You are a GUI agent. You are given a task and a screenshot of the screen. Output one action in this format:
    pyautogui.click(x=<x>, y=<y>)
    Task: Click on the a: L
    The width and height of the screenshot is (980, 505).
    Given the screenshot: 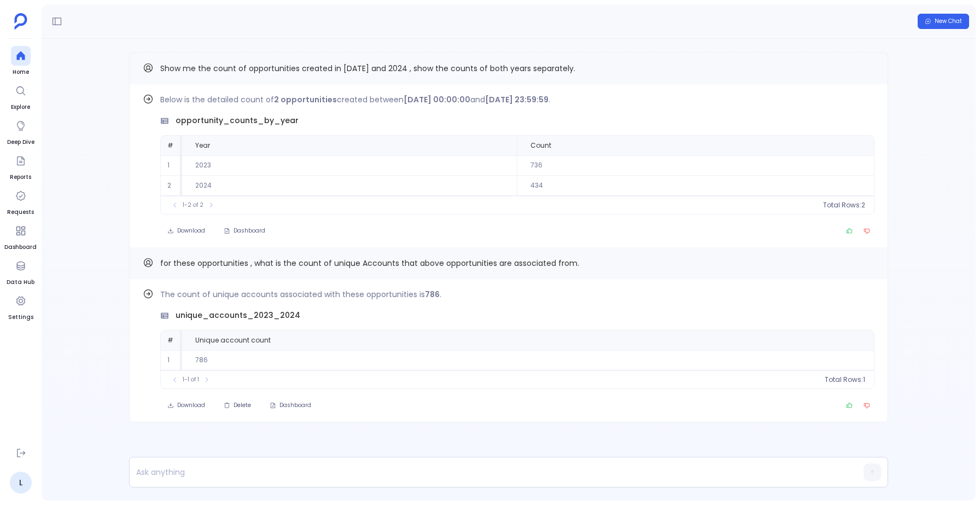 What is the action you would take?
    pyautogui.click(x=21, y=482)
    